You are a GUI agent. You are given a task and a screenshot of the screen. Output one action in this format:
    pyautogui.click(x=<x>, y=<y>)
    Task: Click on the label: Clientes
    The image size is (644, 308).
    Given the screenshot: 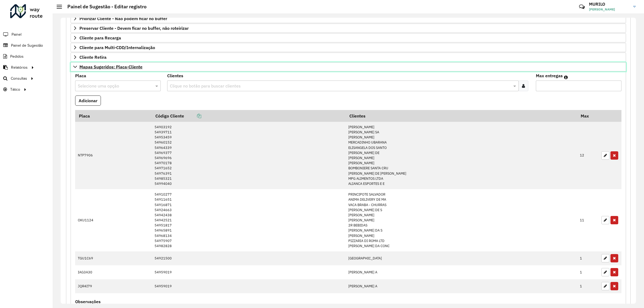 What is the action you would take?
    pyautogui.click(x=175, y=76)
    